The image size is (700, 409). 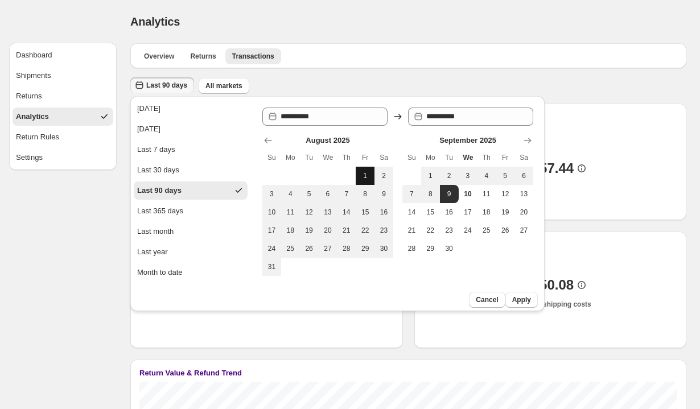 What do you see at coordinates (32, 117) in the screenshot?
I see `div: Analytics` at bounding box center [32, 117].